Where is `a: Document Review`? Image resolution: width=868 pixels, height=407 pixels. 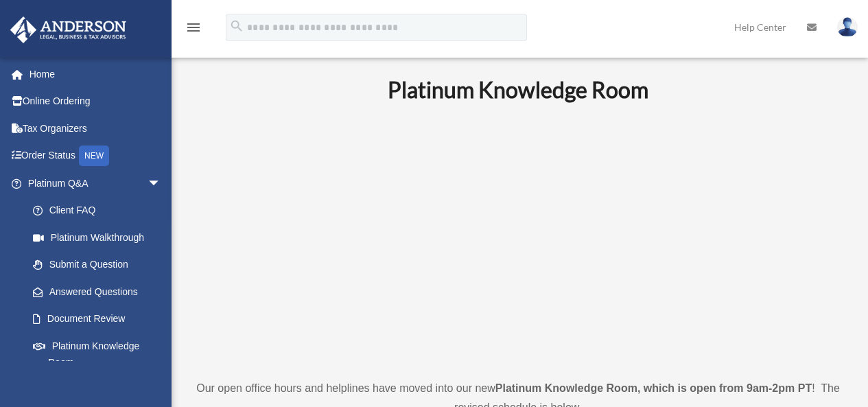 a: Document Review is located at coordinates (100, 319).